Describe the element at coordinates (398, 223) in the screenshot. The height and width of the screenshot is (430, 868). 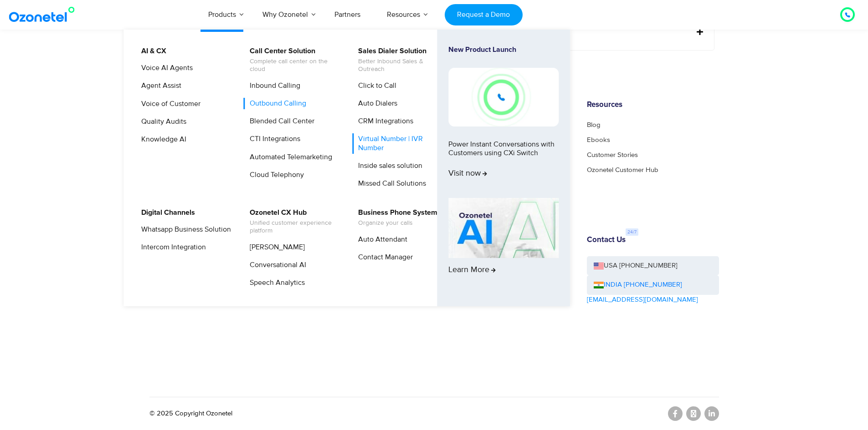
I see `span: Organize your calls` at that location.